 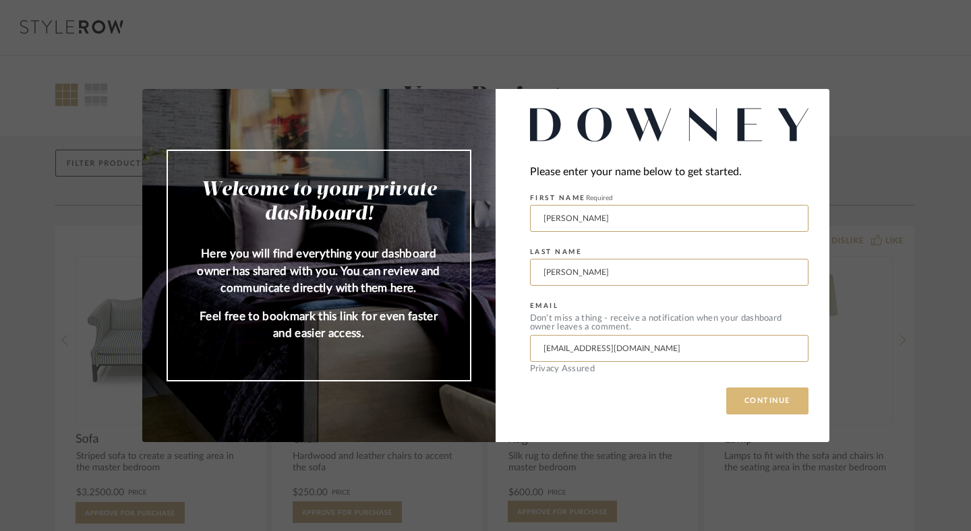 I want to click on input: Enter First Name, so click(x=669, y=218).